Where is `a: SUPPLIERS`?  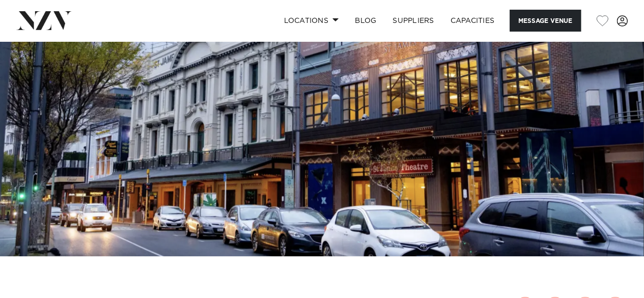 a: SUPPLIERS is located at coordinates (413, 20).